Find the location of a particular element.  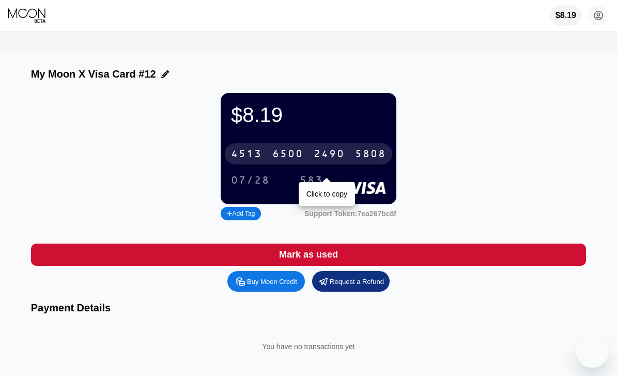

div: 4513 is located at coordinates (246, 154).